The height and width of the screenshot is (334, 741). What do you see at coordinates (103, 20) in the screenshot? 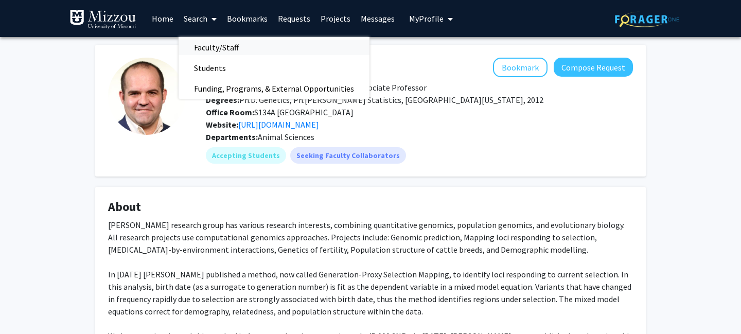
I see `img: University of Missouri Logo` at bounding box center [103, 20].